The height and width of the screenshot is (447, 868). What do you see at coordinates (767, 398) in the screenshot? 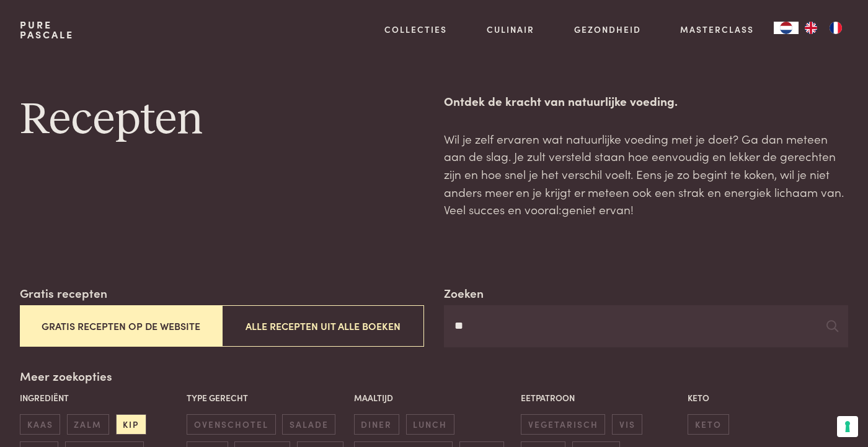
I see `p: Keto` at bounding box center [767, 398].